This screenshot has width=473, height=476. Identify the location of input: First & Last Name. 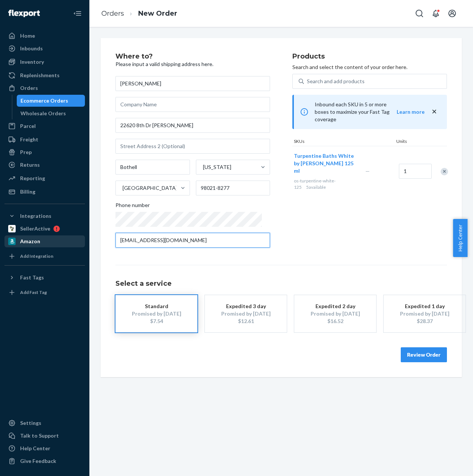
(193, 84).